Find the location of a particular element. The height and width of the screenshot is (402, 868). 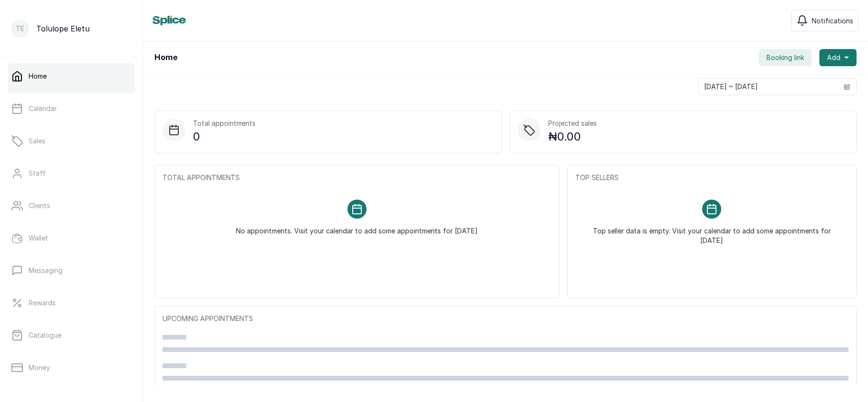

a: Calendar is located at coordinates (71, 109).